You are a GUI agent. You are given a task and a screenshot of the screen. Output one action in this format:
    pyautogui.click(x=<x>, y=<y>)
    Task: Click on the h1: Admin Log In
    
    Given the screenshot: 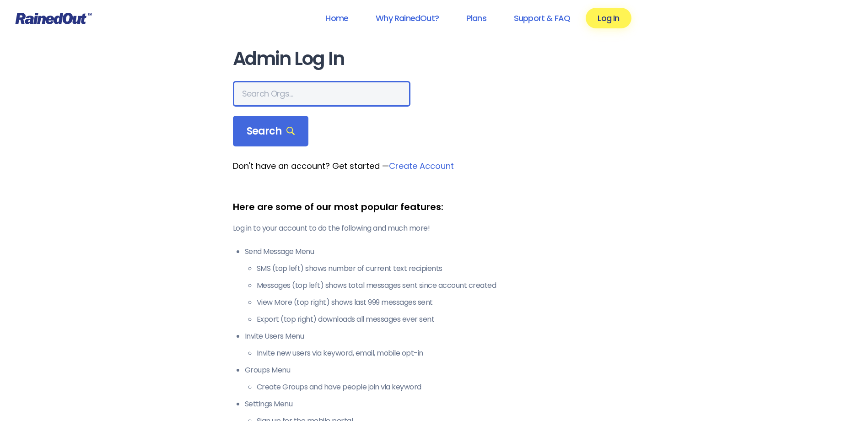 What is the action you would take?
    pyautogui.click(x=434, y=59)
    